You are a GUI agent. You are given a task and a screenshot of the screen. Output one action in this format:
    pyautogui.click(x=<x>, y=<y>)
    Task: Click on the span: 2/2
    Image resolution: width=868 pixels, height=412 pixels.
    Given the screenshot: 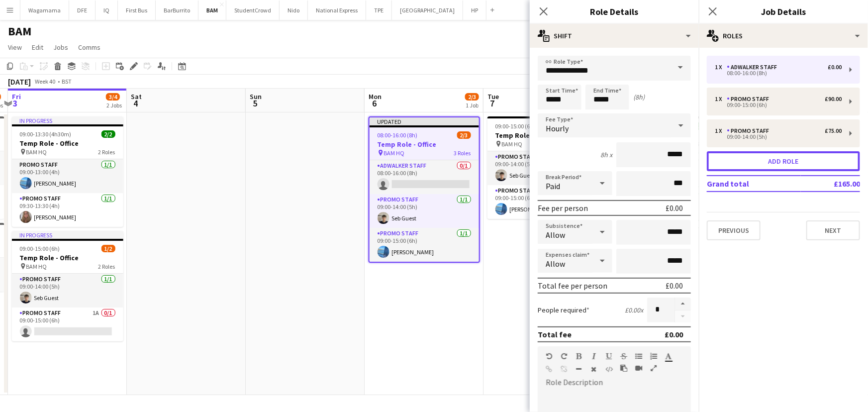 What is the action you would take?
    pyautogui.click(x=108, y=134)
    